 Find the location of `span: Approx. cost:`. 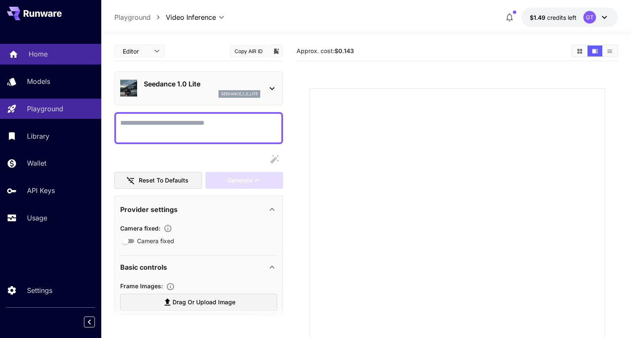

span: Approx. cost: is located at coordinates (325, 51).